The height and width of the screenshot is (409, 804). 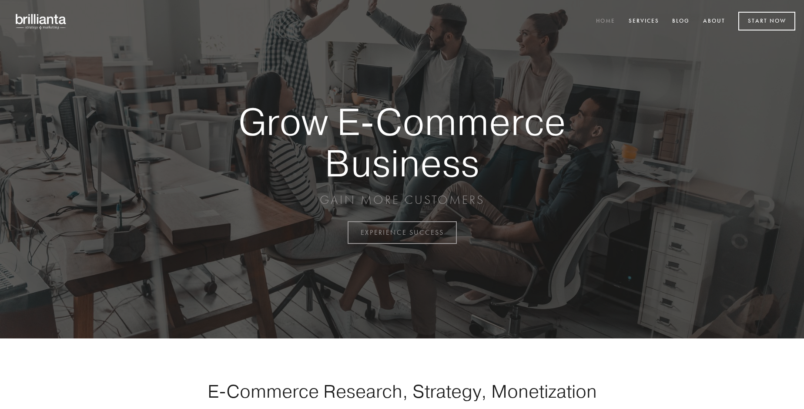 What do you see at coordinates (644, 21) in the screenshot?
I see `a: Services` at bounding box center [644, 21].